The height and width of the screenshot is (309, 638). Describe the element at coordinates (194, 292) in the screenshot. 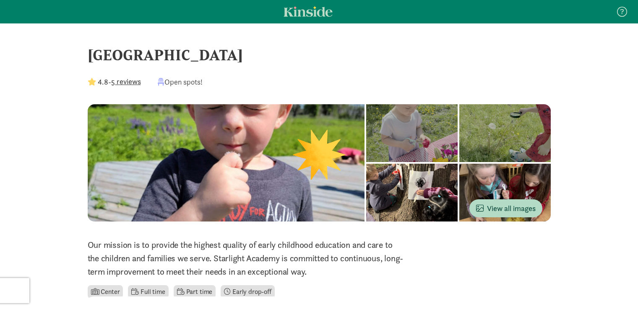

I see `li: Part time` at that location.